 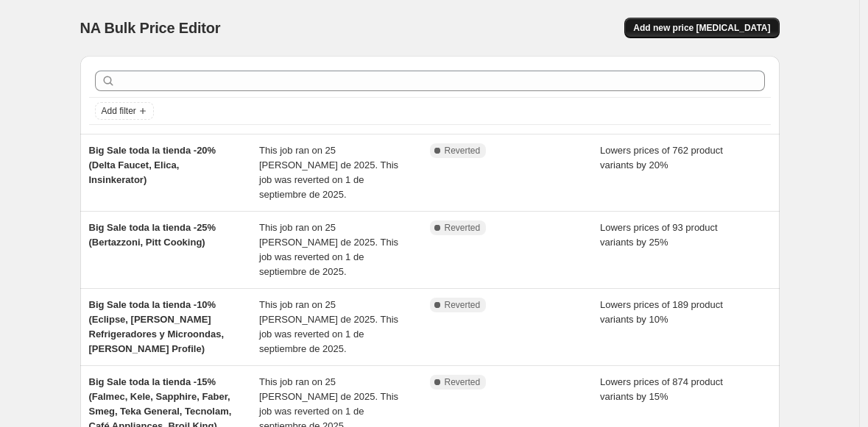 I want to click on span: Add filter, so click(x=118, y=111).